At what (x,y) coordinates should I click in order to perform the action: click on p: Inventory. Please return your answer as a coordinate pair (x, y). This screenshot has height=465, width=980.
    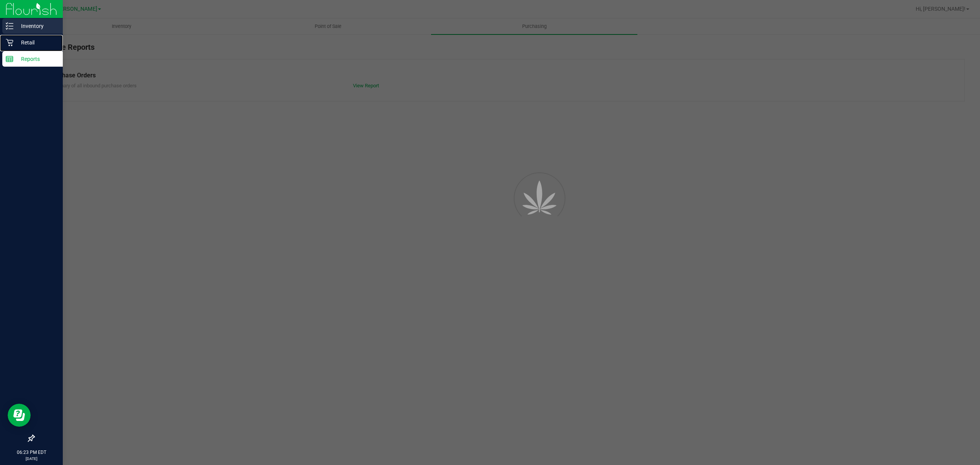
    Looking at the image, I should click on (37, 26).